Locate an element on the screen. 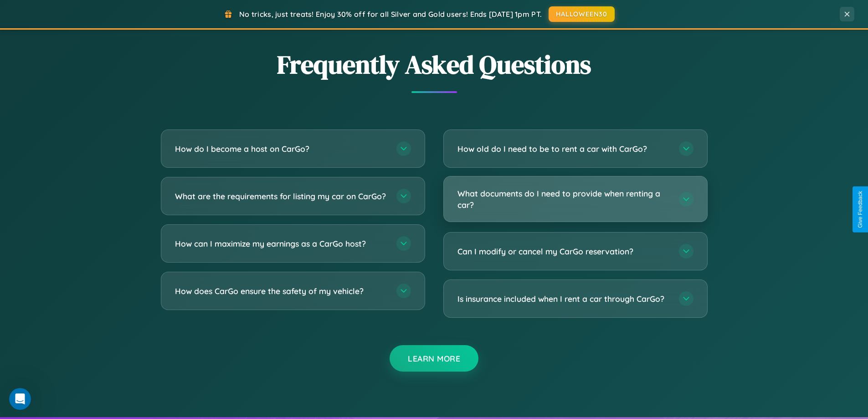 The height and width of the screenshot is (419, 868). h3: How can I maximize my earnings as a CarGo host? is located at coordinates (281, 243).